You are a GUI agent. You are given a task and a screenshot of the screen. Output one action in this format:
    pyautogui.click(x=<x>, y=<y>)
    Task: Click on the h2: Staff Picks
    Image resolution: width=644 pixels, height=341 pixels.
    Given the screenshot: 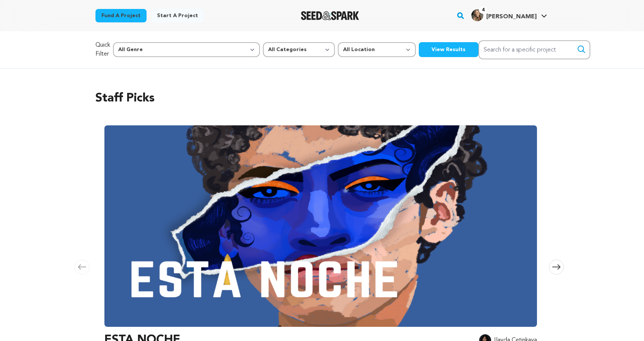 What is the action you would take?
    pyautogui.click(x=322, y=98)
    